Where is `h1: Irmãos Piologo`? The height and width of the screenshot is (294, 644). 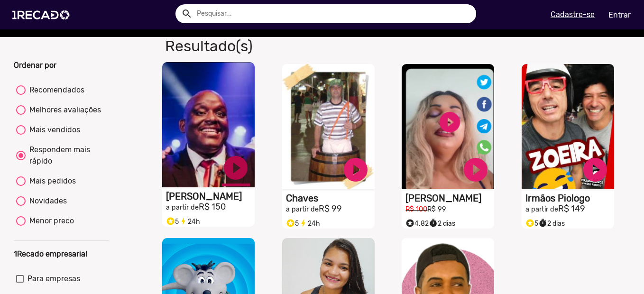
h1: Irmãos Piologo is located at coordinates (569, 198).